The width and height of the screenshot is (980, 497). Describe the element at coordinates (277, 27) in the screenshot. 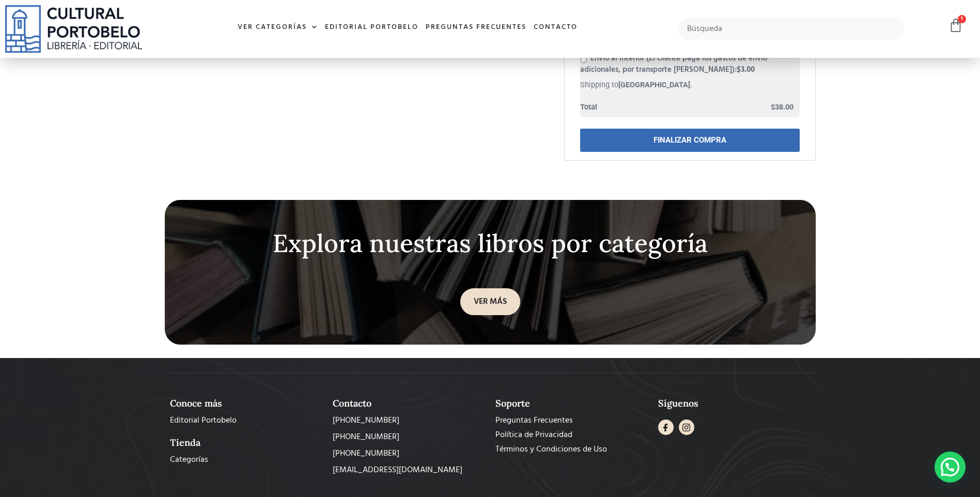

I see `a: Ver Categorías` at that location.